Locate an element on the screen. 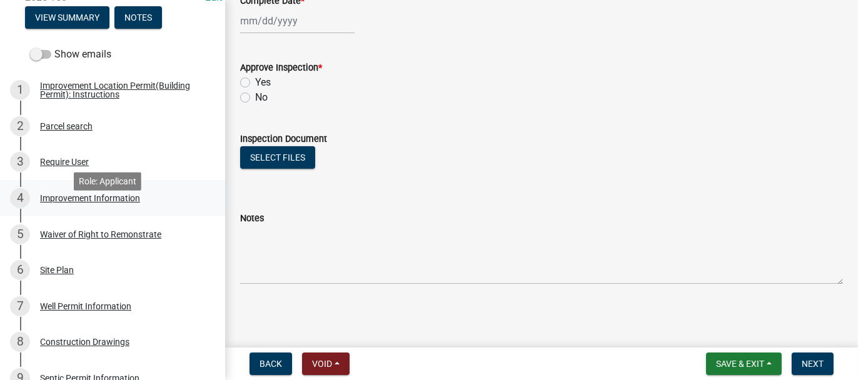 Image resolution: width=858 pixels, height=380 pixels. div: Waiver of Right to Remonstrate is located at coordinates (101, 235).